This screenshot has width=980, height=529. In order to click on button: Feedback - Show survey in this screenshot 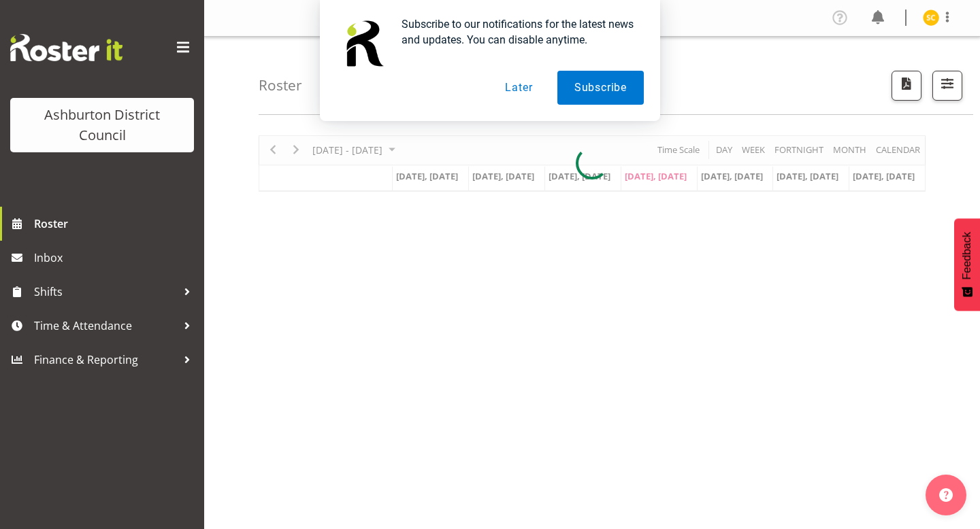, I will do `click(967, 265)`.